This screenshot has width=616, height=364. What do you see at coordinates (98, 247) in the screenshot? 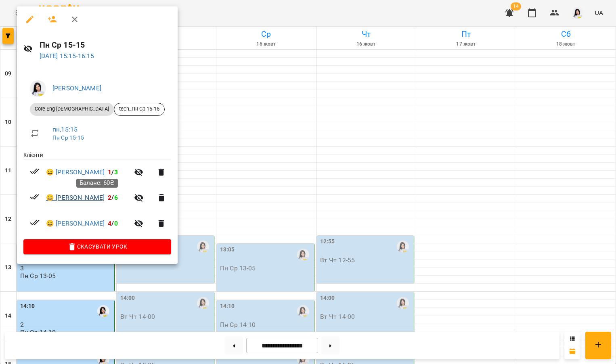
I see `span: Скасувати Урок` at bounding box center [98, 247].